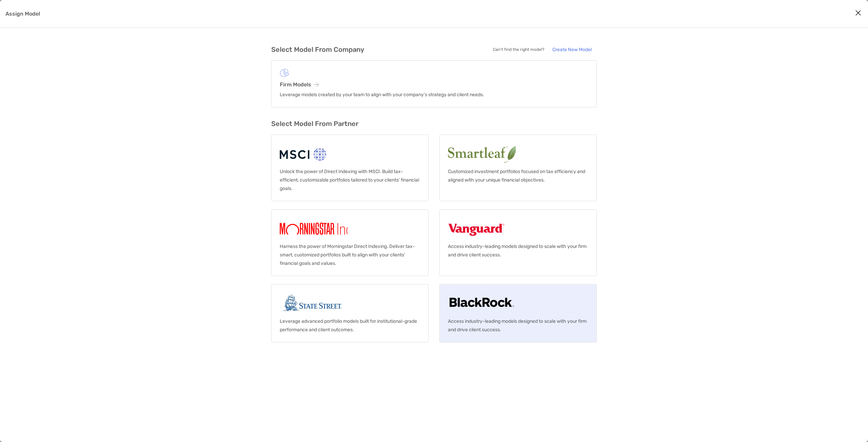 Image resolution: width=868 pixels, height=442 pixels. What do you see at coordinates (518, 242) in the screenshot?
I see `a: VanguardAccess industry-leading models designed to scale with your firm and drive client success.` at bounding box center [518, 242].